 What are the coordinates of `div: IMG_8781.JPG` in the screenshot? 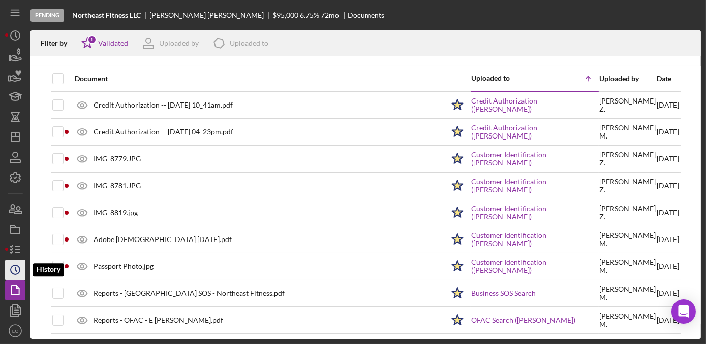 It's located at (117, 186).